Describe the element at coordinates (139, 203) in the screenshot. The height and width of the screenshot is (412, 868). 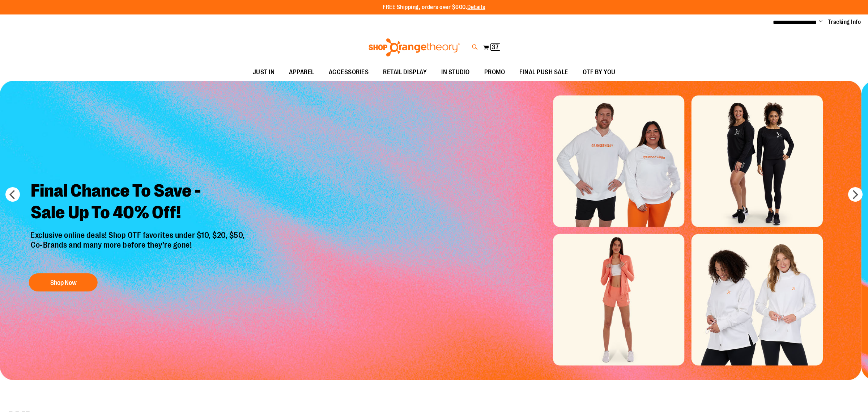
I see `h2: Final Chance To Save - Sale Up To 40% Off!` at that location.